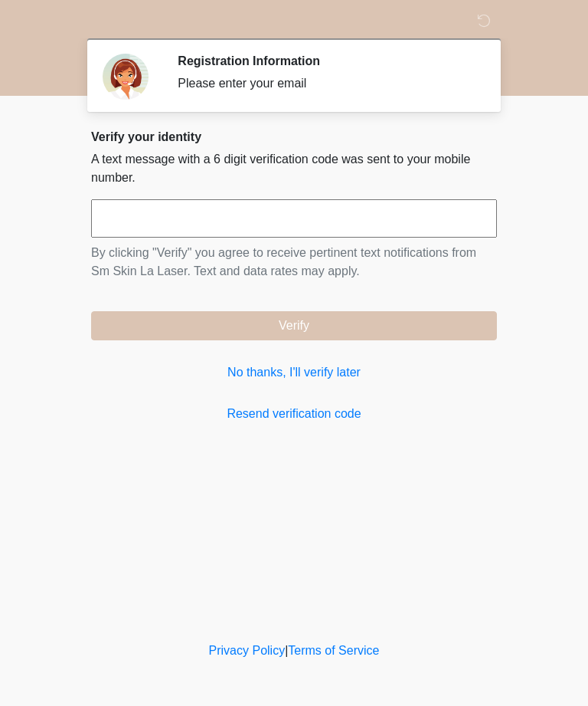 Image resolution: width=588 pixels, height=706 pixels. I want to click on p: A text message with a 6 digit verification code was sent to your mobile number., so click(294, 169).